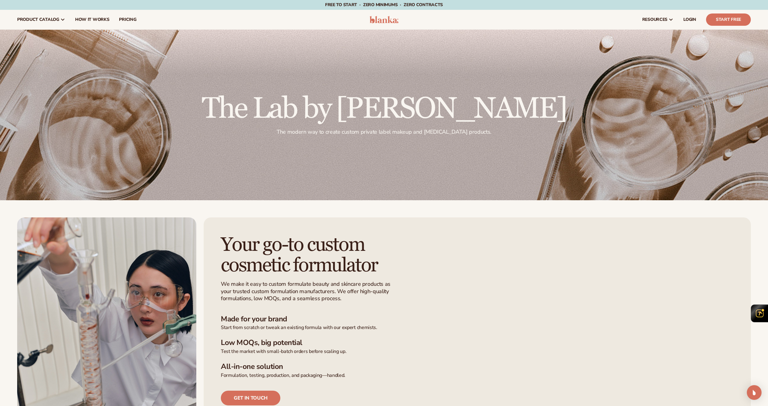  What do you see at coordinates (477, 343) in the screenshot?
I see `h3: Low MOQs, big potential` at bounding box center [477, 343].